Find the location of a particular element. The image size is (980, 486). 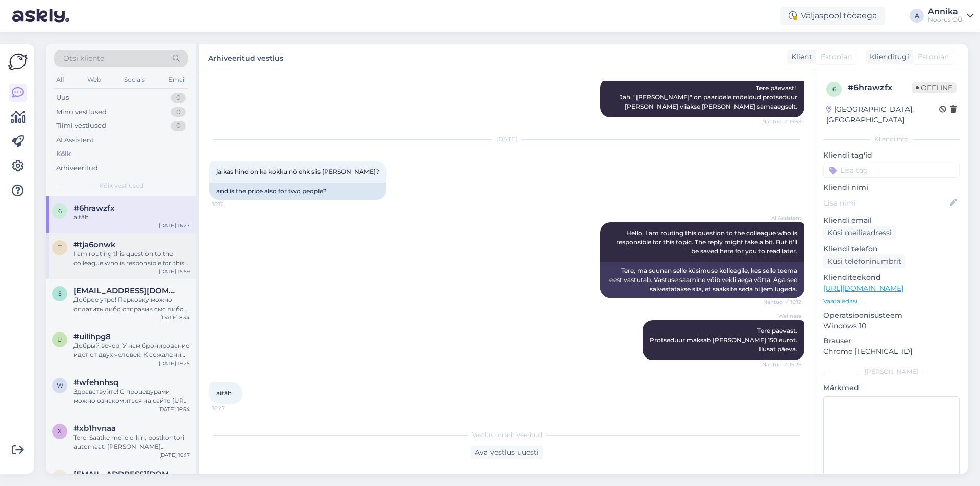

label: Arhiveeritud vestlus is located at coordinates (245, 57).